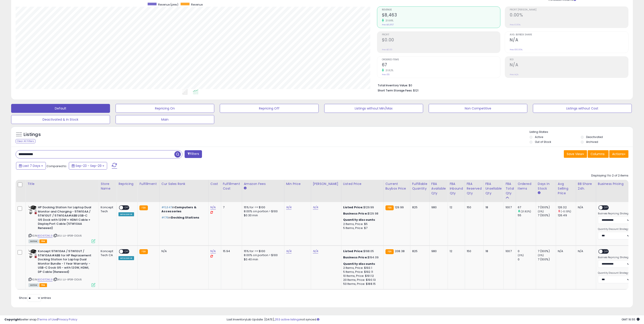  What do you see at coordinates (185, 217) in the screenshot?
I see `span: Docking Stations` at bounding box center [185, 217].